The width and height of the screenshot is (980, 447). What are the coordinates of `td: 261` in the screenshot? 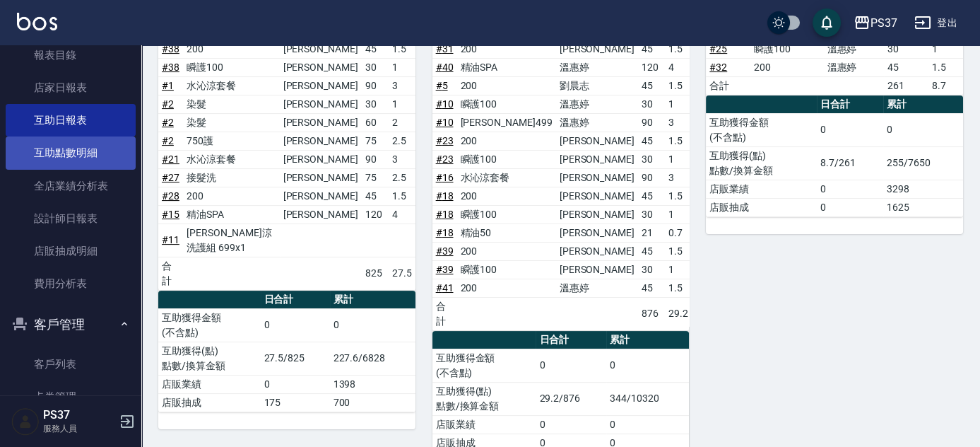 It's located at (906, 86).